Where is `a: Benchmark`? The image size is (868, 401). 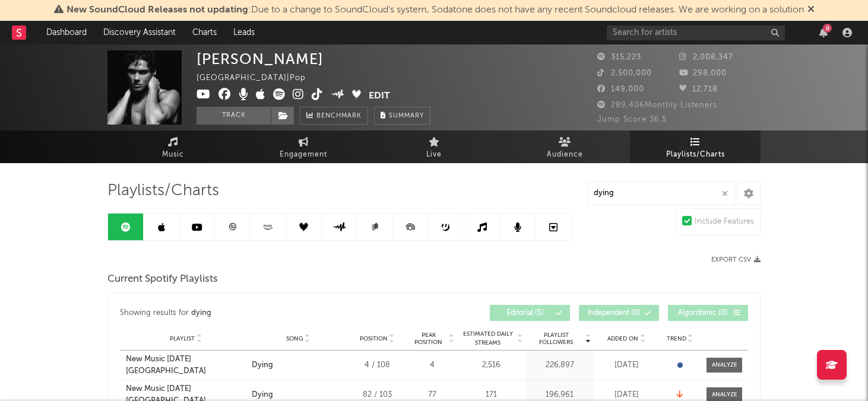
a: Benchmark is located at coordinates (334, 115).